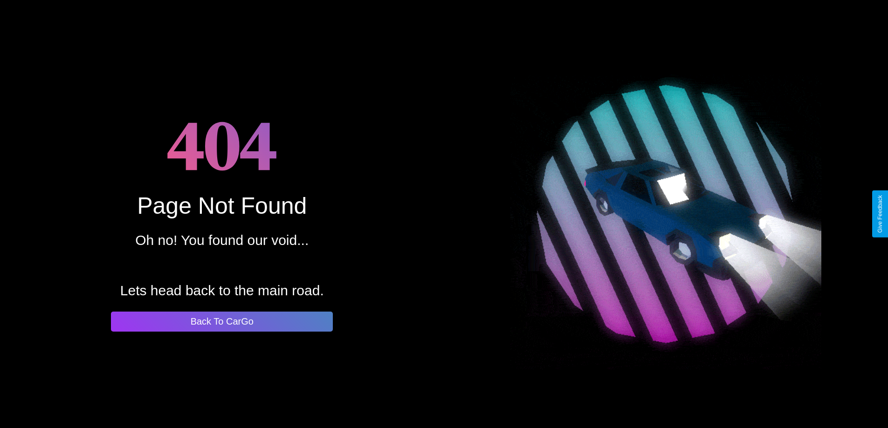 The height and width of the screenshot is (428, 888). I want to click on div: Give Feedback, so click(880, 214).